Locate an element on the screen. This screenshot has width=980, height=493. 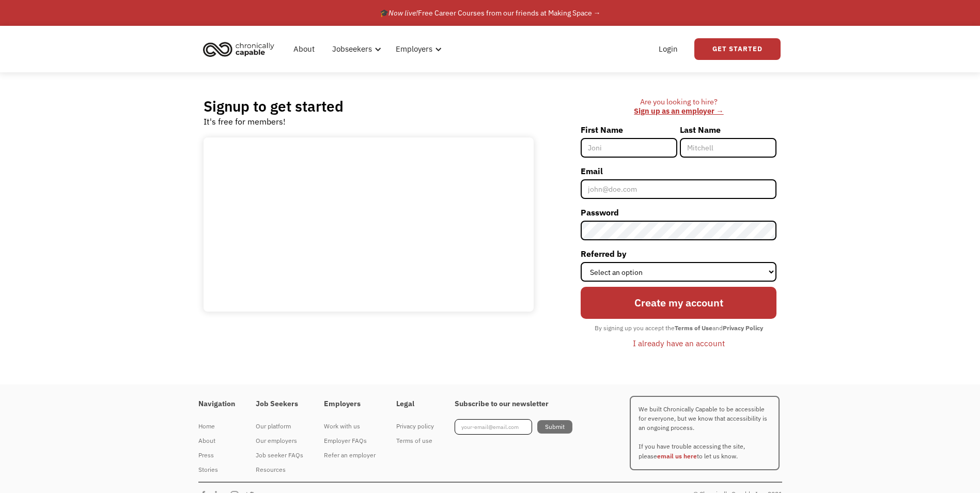
div: Press is located at coordinates (217, 455).